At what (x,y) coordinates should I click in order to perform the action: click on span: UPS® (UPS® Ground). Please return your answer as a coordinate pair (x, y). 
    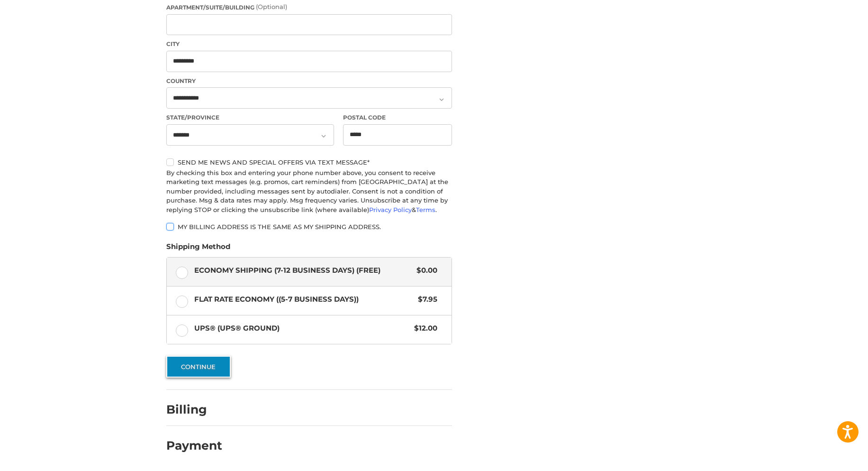
    Looking at the image, I should click on (302, 328).